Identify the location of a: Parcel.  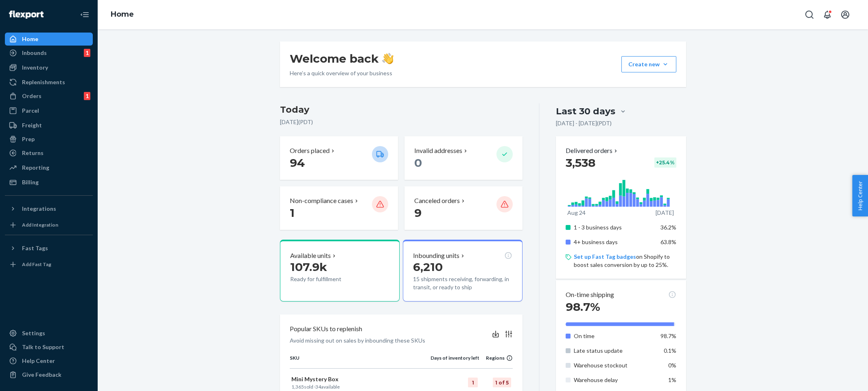
(49, 111).